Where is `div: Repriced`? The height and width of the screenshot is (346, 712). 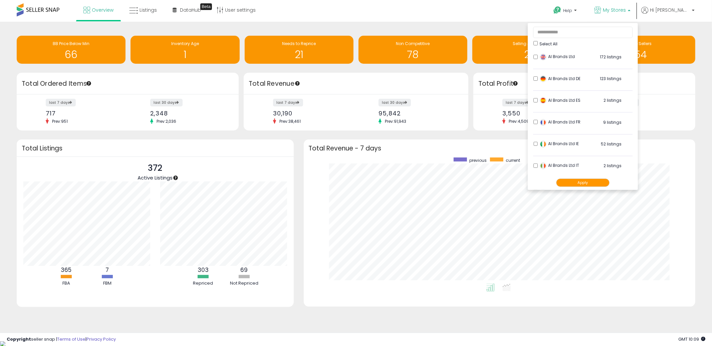
div: Repriced is located at coordinates (203, 283).